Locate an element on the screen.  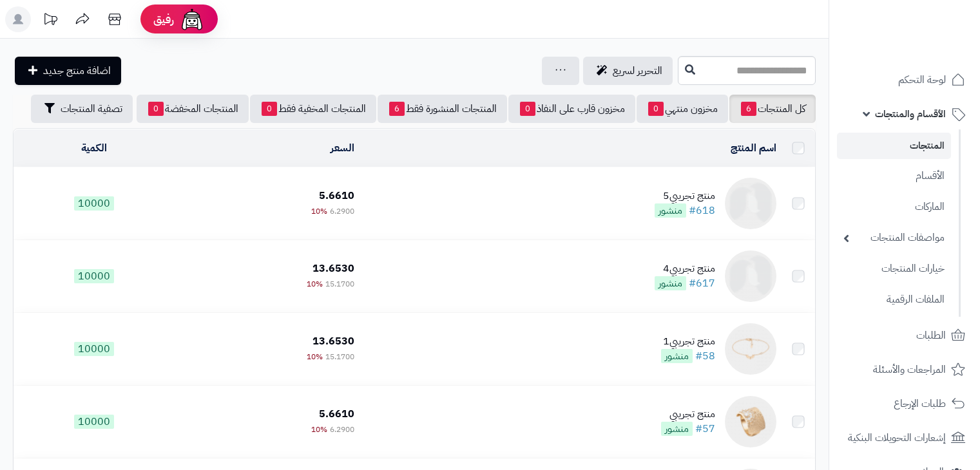
a: كل المنتجات6 is located at coordinates (772, 109).